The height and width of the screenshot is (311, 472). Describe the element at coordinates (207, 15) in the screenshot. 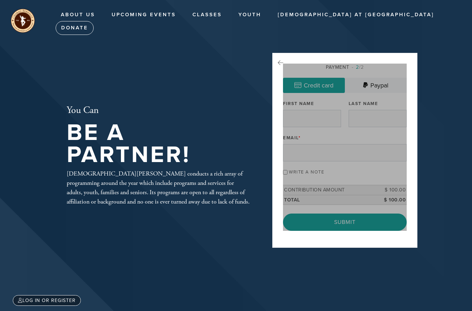

I see `a: Classes` at that location.